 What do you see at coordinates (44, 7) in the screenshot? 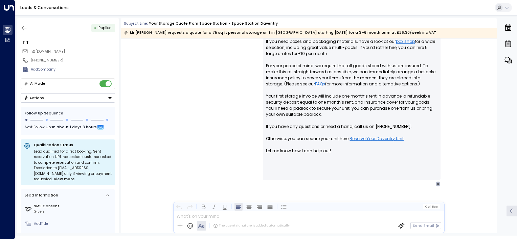
I see `a: Leads & Conversations` at bounding box center [44, 7].